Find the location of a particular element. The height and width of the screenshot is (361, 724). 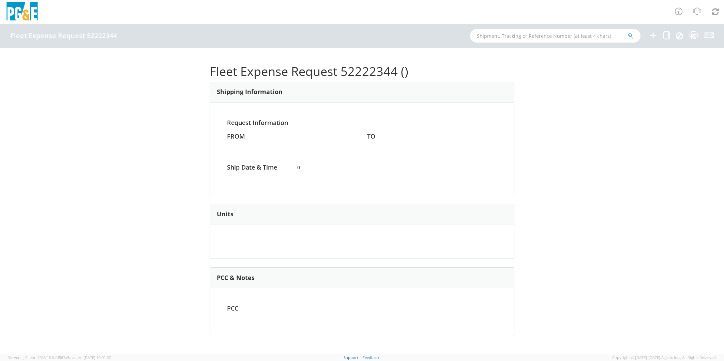

input: Shipment, Tracking or Reference Number (at least 4 chars) is located at coordinates (555, 36).